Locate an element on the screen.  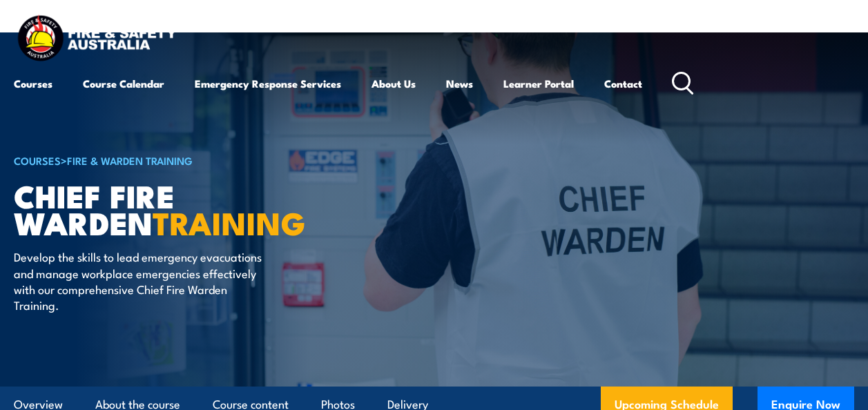
a: News is located at coordinates (459, 83).